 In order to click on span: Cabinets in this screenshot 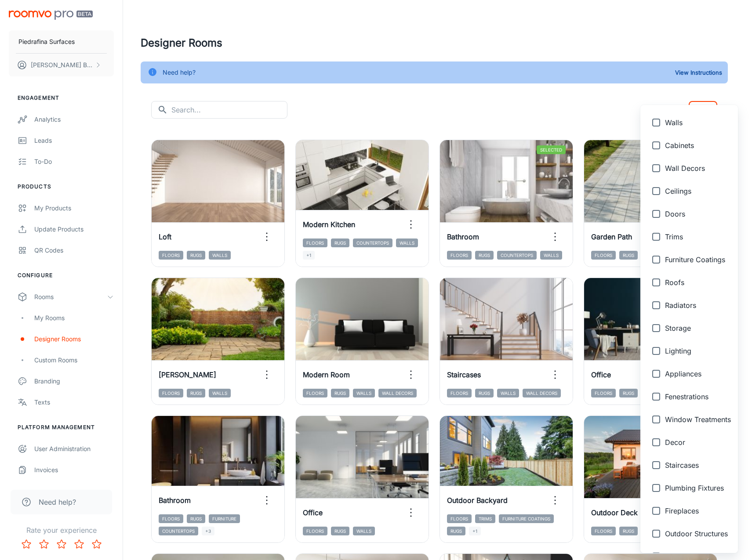, I will do `click(698, 145)`.